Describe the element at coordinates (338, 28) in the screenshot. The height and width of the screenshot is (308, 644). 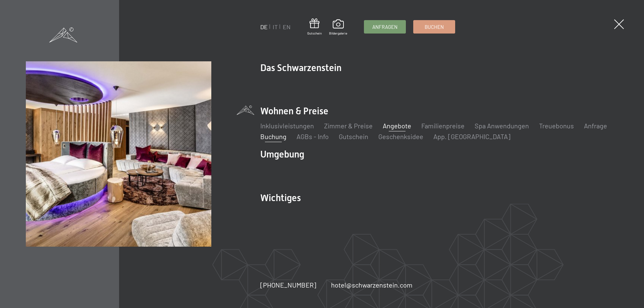
I see `a: Bildergalerie` at that location.